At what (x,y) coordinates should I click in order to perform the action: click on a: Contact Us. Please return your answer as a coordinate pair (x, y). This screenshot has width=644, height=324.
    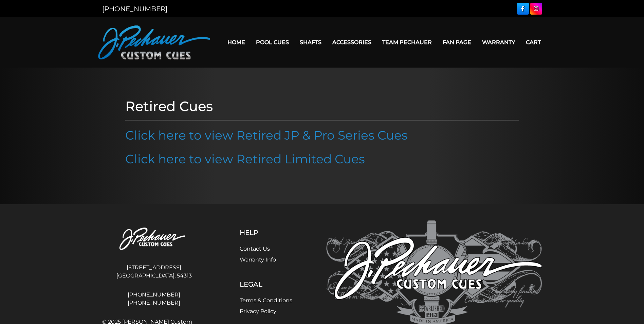
    Looking at the image, I should click on (254, 249).